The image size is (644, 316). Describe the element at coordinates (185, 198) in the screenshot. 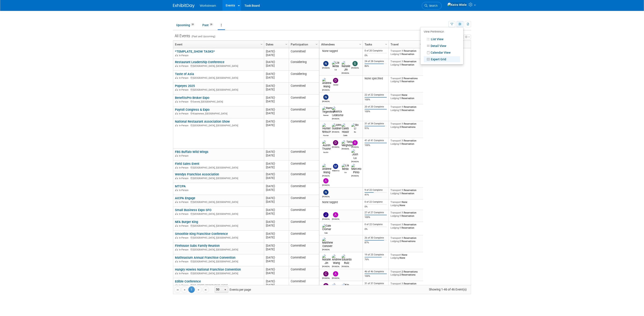

I see `a: AICPA Engage` at that location.